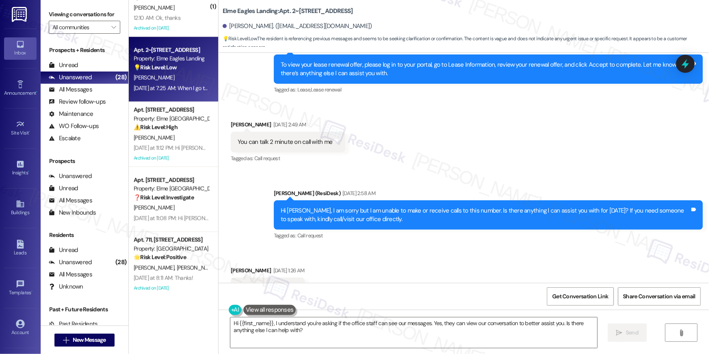 The width and height of the screenshot is (709, 354). What do you see at coordinates (156, 127) in the screenshot?
I see `strong: ⚠️ Risk Level: High` at bounding box center [156, 127].